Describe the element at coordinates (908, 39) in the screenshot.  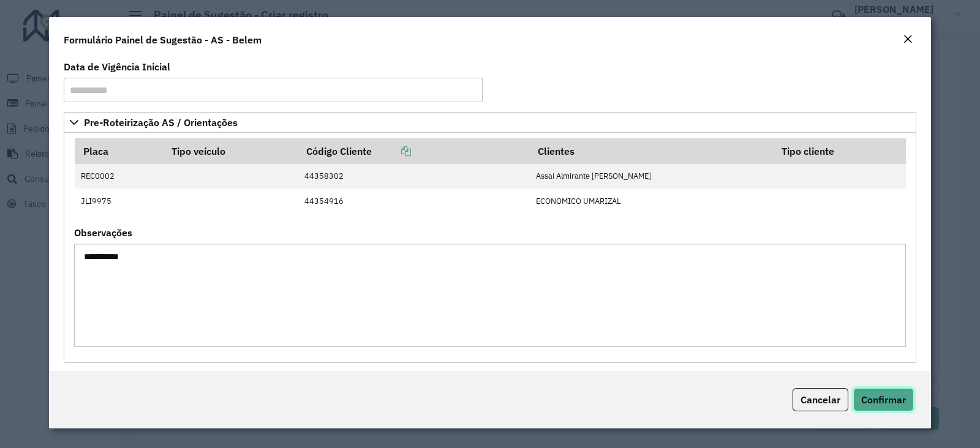
I see `button: Close` at that location.